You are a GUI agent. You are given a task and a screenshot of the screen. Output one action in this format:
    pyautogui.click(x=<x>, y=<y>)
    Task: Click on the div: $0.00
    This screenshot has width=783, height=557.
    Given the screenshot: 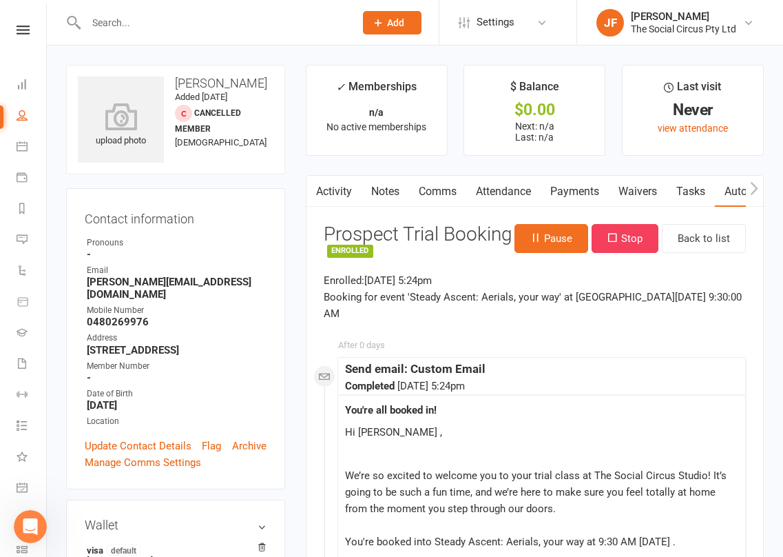 What is the action you would take?
    pyautogui.click(x=535, y=110)
    